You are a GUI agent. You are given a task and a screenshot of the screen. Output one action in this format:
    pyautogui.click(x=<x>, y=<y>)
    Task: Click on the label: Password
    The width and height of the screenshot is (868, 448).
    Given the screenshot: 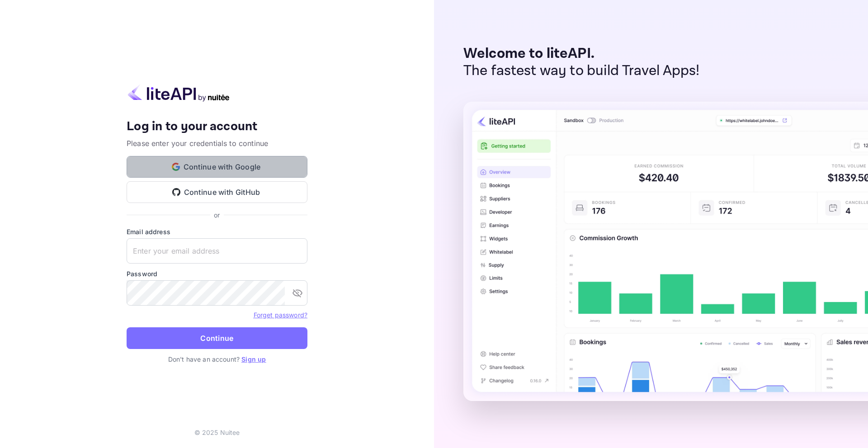 What is the action you would take?
    pyautogui.click(x=217, y=274)
    